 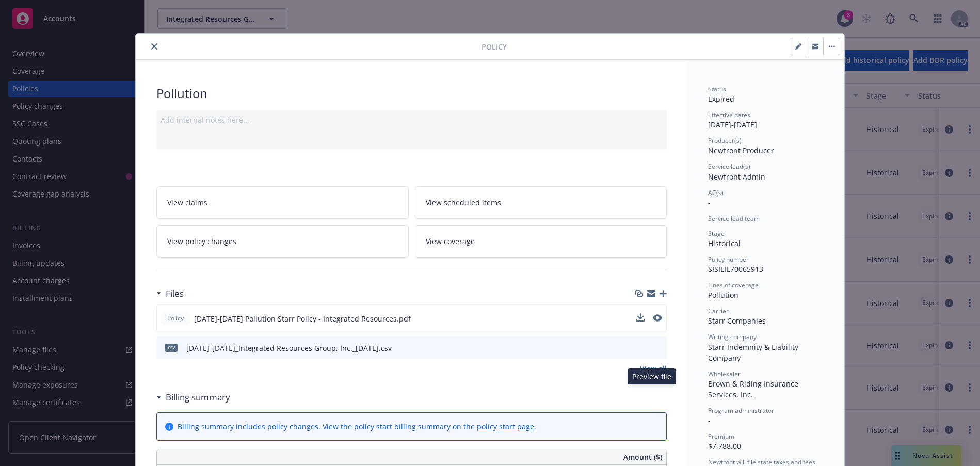 What do you see at coordinates (716, 233) in the screenshot?
I see `span: Stage` at bounding box center [716, 233].